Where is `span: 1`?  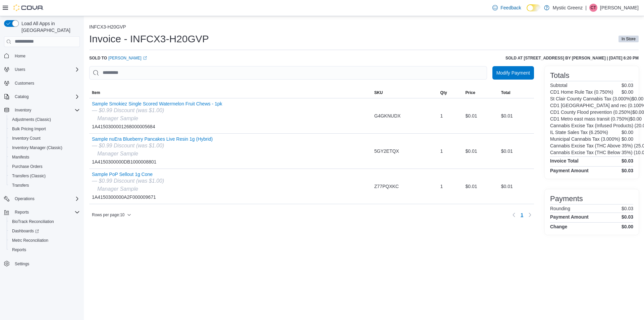
span: 1 is located at coordinates (522, 215).